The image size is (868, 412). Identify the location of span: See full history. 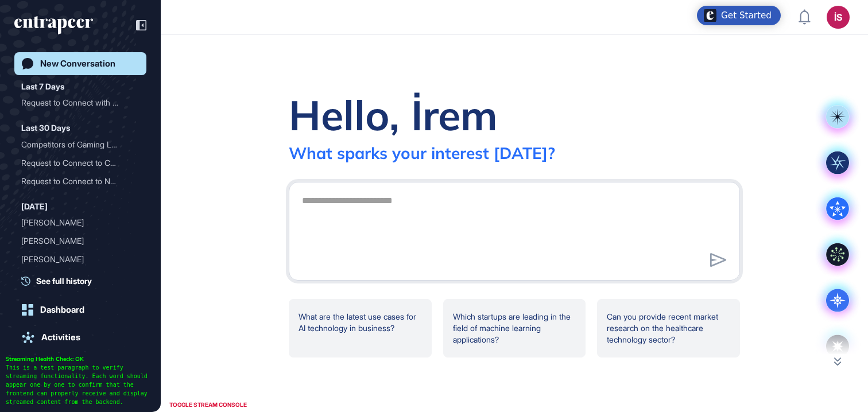
(63, 281).